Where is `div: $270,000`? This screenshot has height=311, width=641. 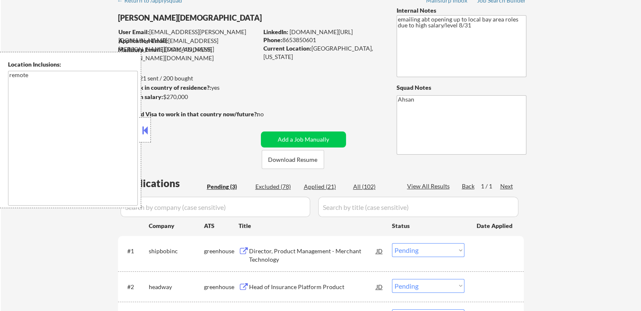
div: $270,000 is located at coordinates (187, 97).